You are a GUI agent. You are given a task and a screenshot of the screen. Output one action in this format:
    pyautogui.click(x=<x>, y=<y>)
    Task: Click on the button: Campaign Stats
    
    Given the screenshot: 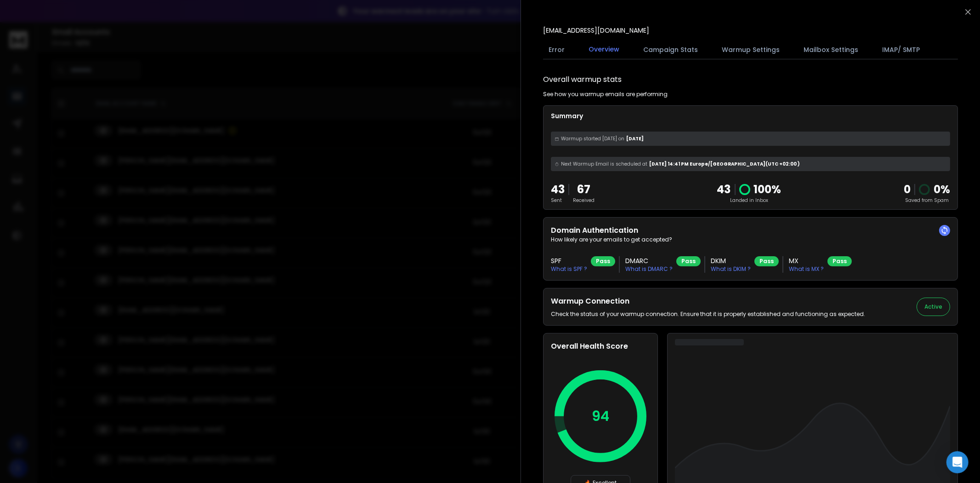 What is the action you would take?
    pyautogui.click(x=671, y=50)
    